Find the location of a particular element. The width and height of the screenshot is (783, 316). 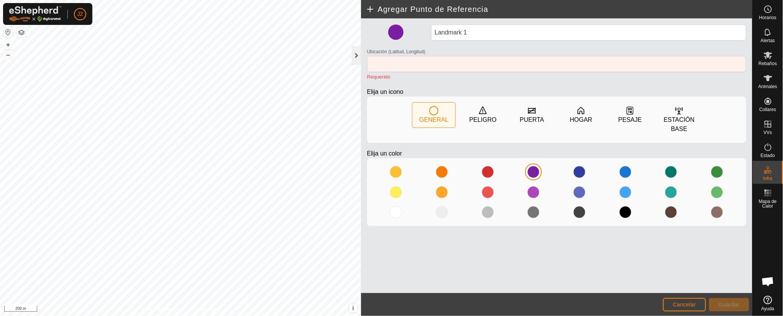

button: i is located at coordinates (353, 309).